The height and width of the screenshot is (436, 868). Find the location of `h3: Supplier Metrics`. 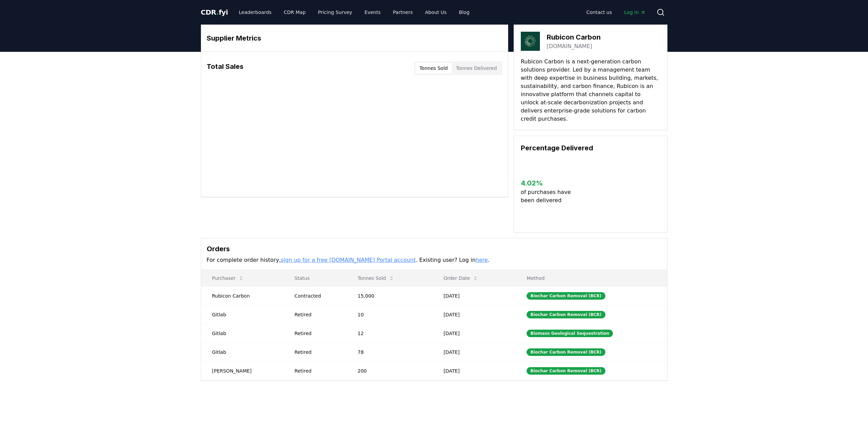

h3: Supplier Metrics is located at coordinates (354, 38).